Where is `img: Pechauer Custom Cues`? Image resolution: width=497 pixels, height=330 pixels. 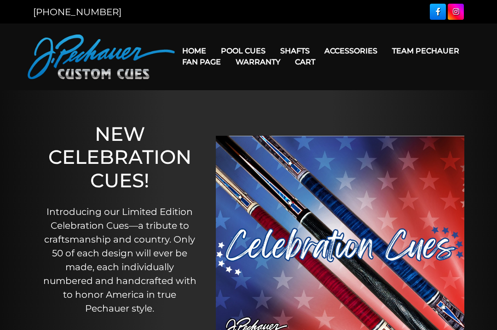 img: Pechauer Custom Cues is located at coordinates (101, 57).